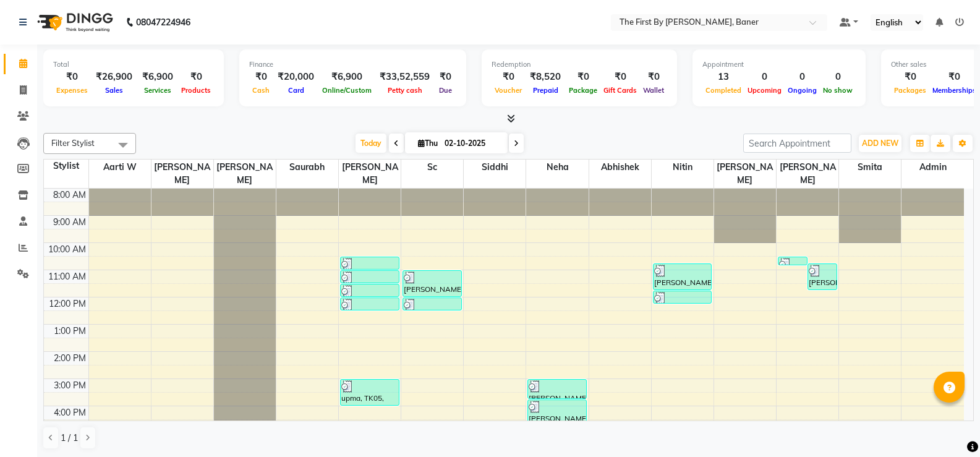 This screenshot has height=457, width=980. Describe the element at coordinates (954, 91) in the screenshot. I see `span: Memberships` at that location.